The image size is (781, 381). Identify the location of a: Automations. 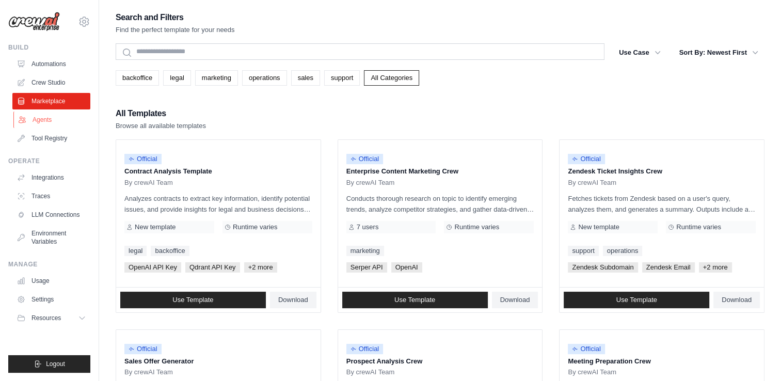
(51, 64).